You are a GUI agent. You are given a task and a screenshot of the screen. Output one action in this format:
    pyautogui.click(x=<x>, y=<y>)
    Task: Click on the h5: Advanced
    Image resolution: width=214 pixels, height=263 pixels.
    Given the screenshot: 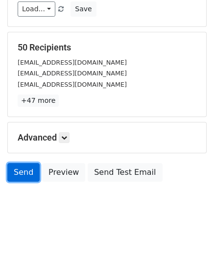 What is the action you would take?
    pyautogui.click(x=107, y=138)
    